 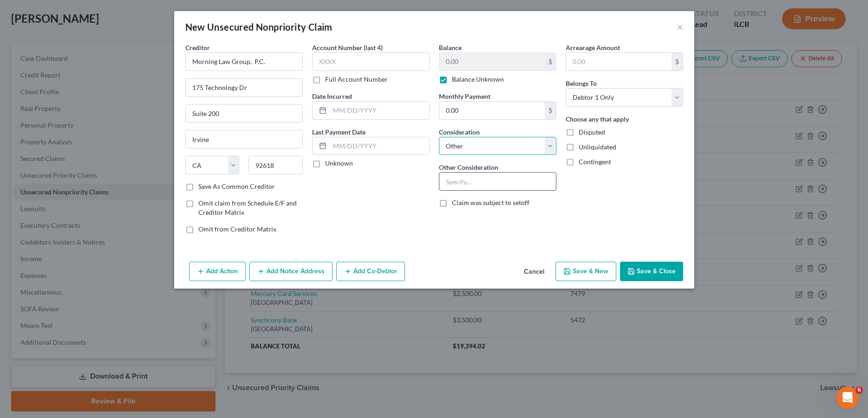 What do you see at coordinates (218, 271) in the screenshot?
I see `button: Add Action` at bounding box center [218, 271].